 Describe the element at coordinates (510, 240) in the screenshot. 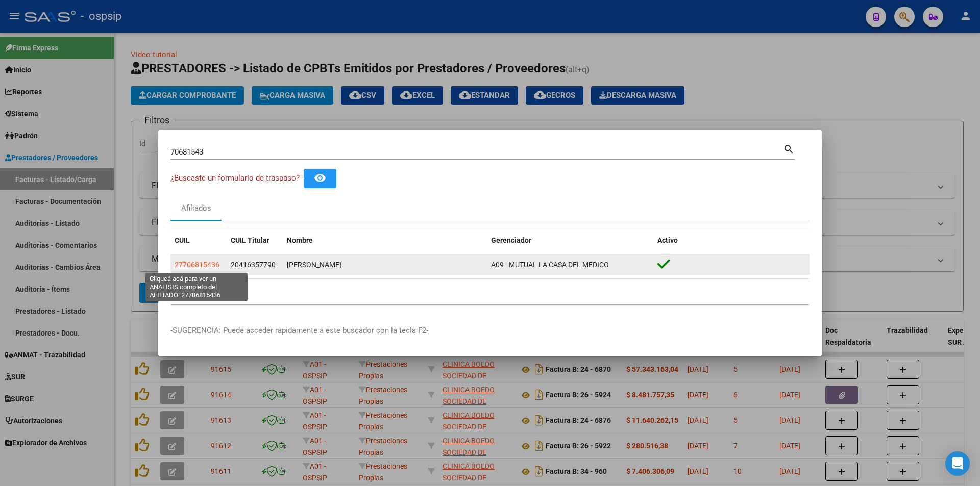

I see `span: Gerenciador` at that location.